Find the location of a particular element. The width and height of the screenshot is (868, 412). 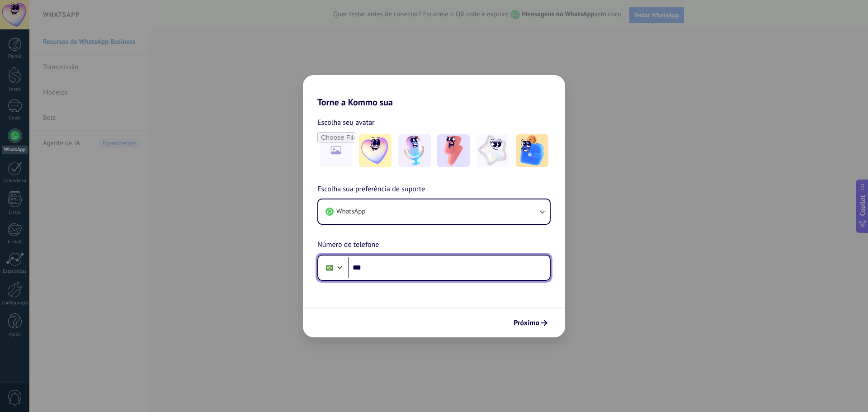

img: -2.jpeg is located at coordinates (414, 151).